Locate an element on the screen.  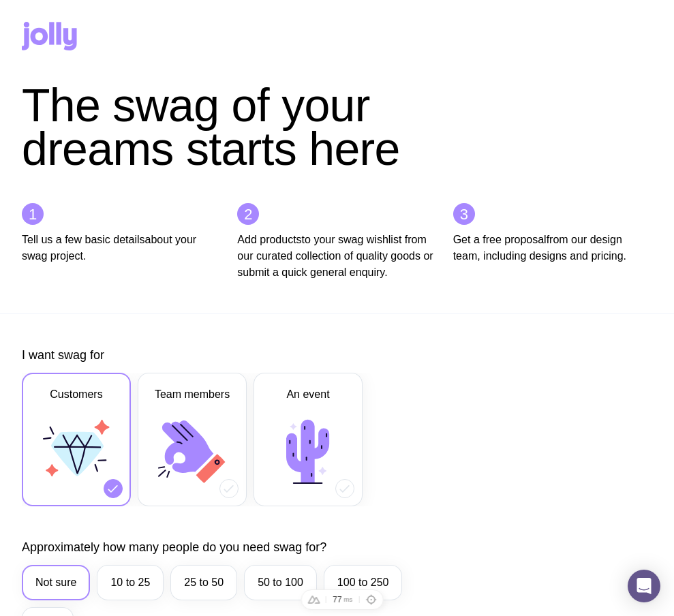
label: 50 to 100 is located at coordinates (280, 583).